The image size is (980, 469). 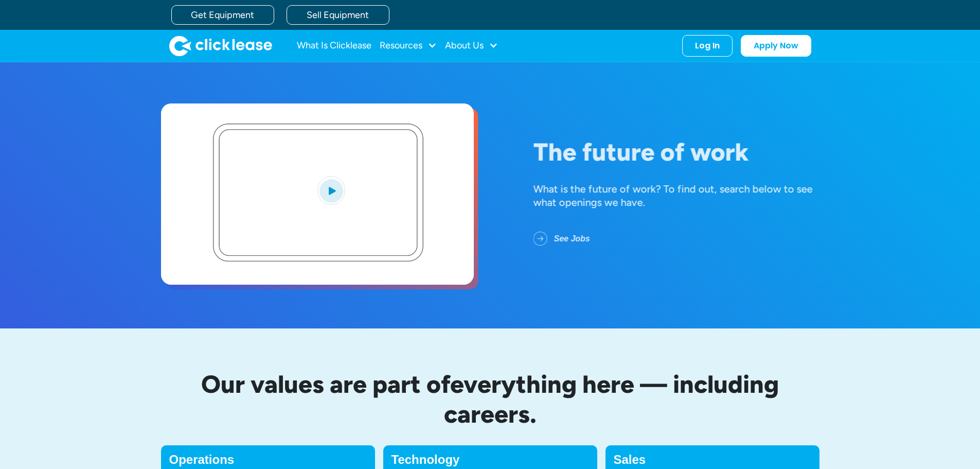 What do you see at coordinates (685, 196) in the screenshot?
I see `div: What is the future of work? To find out, search below to see what openings we have.` at bounding box center [685, 196].